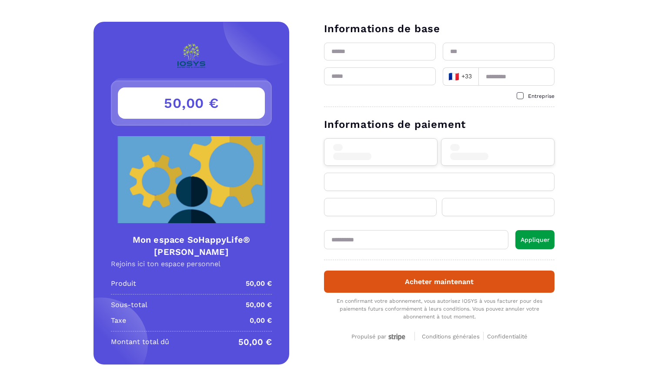 The image size is (648, 378). Describe the element at coordinates (191, 180) in the screenshot. I see `img: Product Image` at that location.